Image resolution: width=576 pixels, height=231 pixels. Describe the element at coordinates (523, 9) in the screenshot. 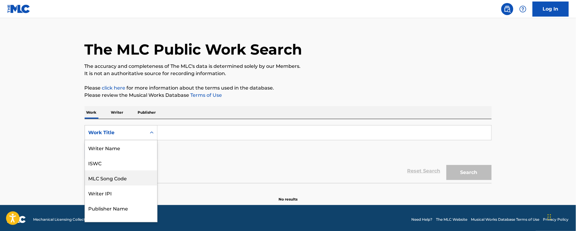

I see `div: Help` at that location.